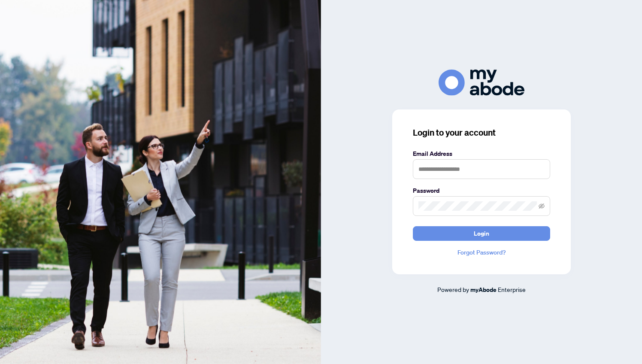  What do you see at coordinates (481, 252) in the screenshot?
I see `a: Forgot Password?` at bounding box center [481, 252].